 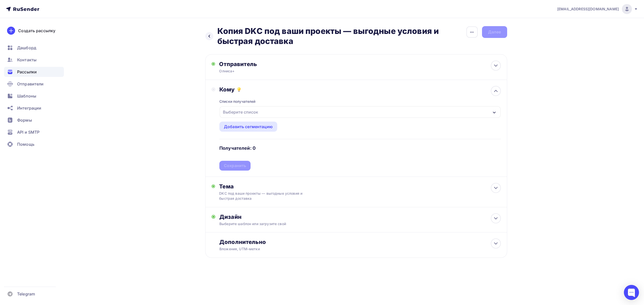 I want to click on div: DKC под ваши проекты — выгодные условия и быстрая доставка, so click(x=264, y=196).